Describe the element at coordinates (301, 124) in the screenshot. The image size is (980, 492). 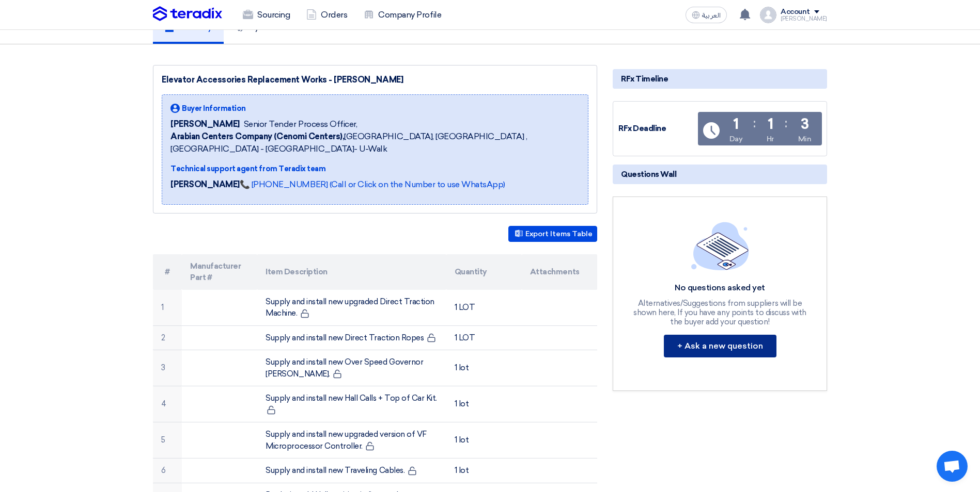
I see `span: Senior Tender Process Officer,` at that location.